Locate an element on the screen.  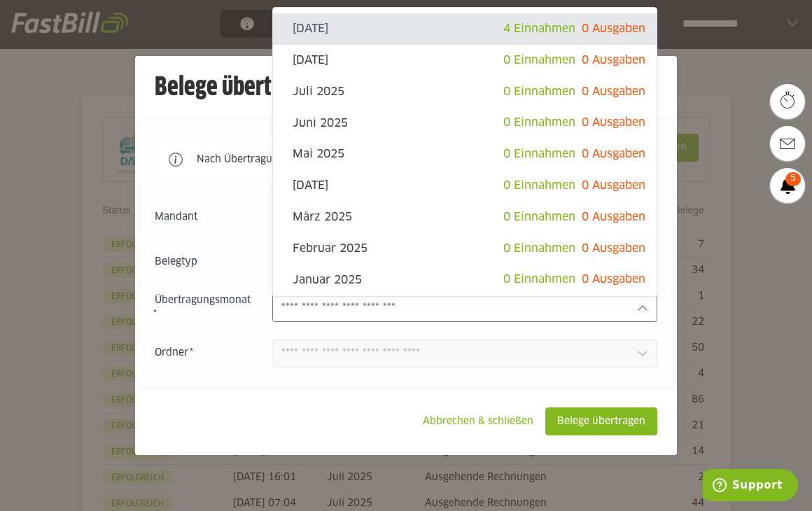
sl-button: Belege übertragen is located at coordinates (601, 421).